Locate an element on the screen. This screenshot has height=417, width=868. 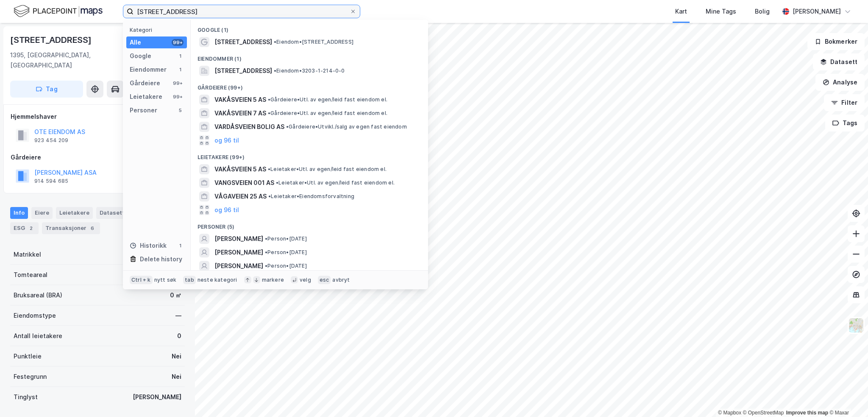
span: Leietaker • Eiendomsforvaltning is located at coordinates (311, 196).